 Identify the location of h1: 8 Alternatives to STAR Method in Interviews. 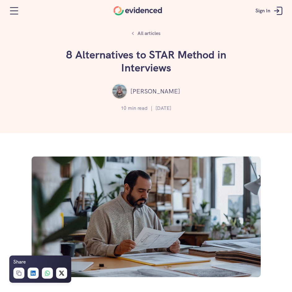
(146, 61).